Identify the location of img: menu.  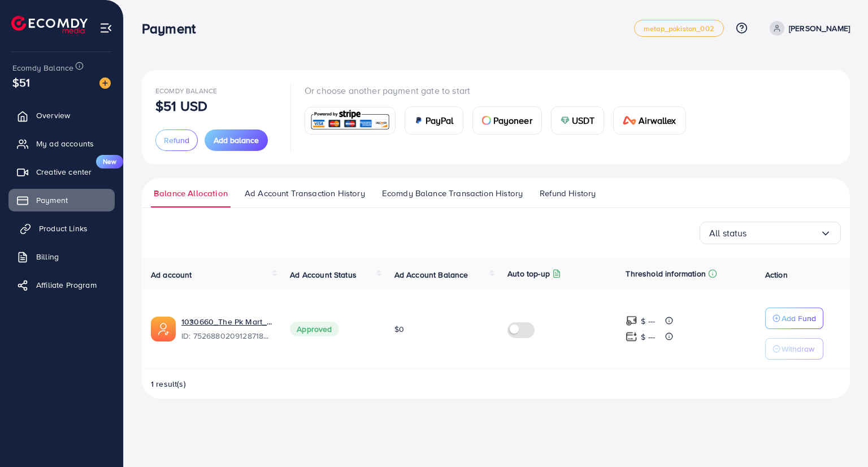
(106, 28).